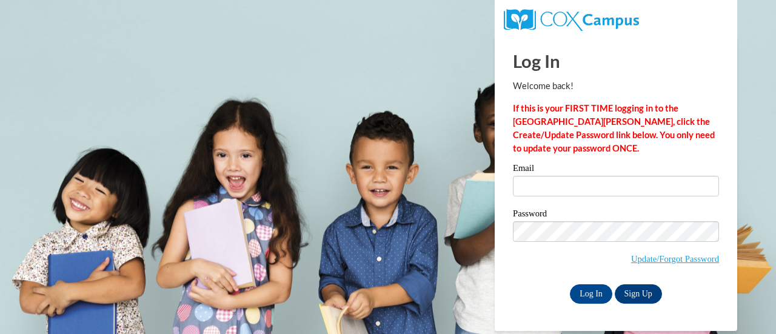 The width and height of the screenshot is (776, 334). I want to click on a: Update/Forgot Password, so click(674, 259).